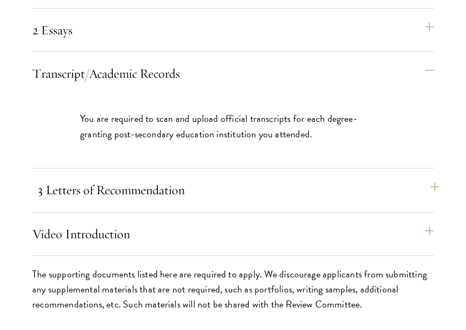 The width and height of the screenshot is (466, 330). What do you see at coordinates (233, 30) in the screenshot?
I see `button: 2 Essays` at bounding box center [233, 30].